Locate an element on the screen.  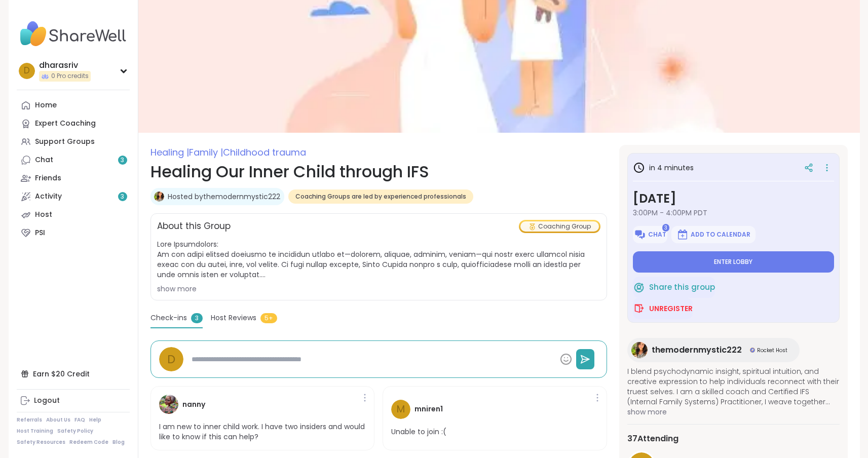
a: Hosted bythemodernmystic222 is located at coordinates (224, 196).